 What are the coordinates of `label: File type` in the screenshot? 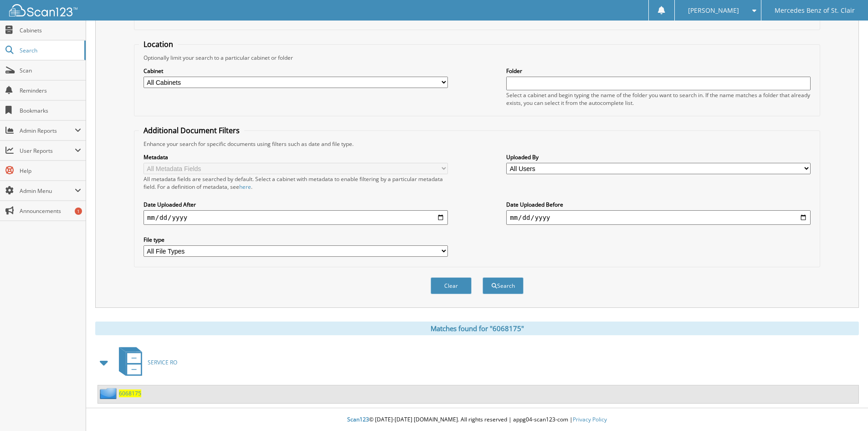 It's located at (296, 239).